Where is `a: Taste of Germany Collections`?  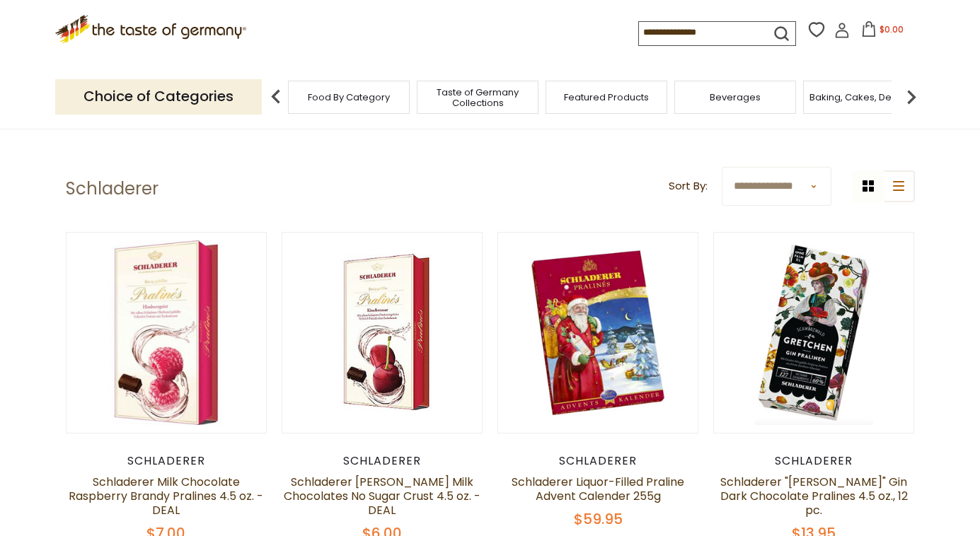 a: Taste of Germany Collections is located at coordinates (478, 98).